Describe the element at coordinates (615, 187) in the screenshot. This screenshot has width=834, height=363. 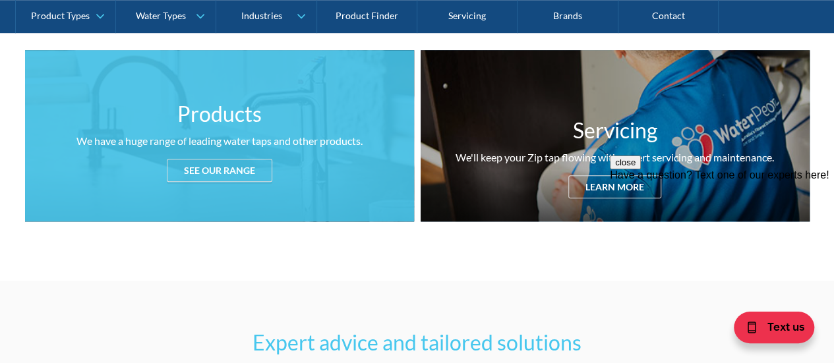
I see `div: Learn more` at that location.